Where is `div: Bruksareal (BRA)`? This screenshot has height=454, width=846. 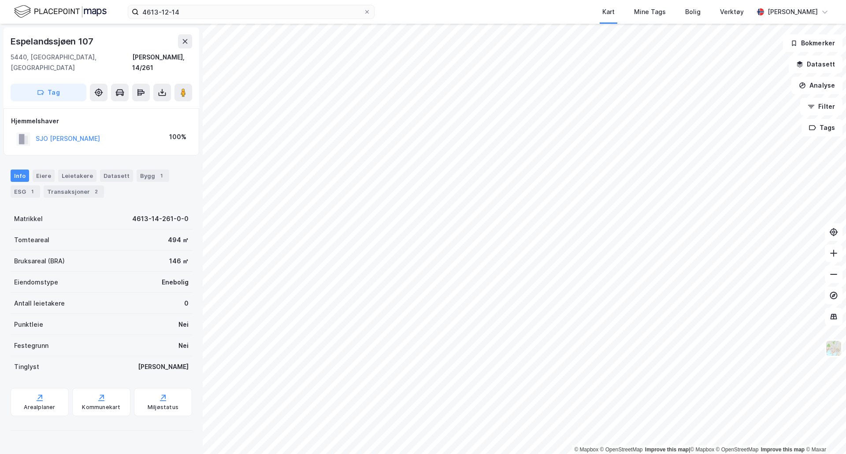
div: Bruksareal (BRA) is located at coordinates (39, 261).